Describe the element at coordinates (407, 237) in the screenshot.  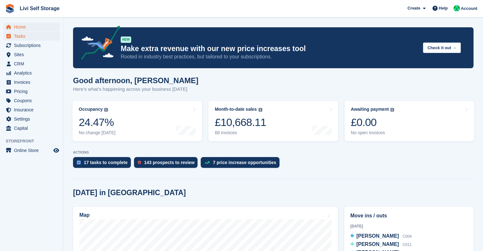
I see `span: C004` at that location.